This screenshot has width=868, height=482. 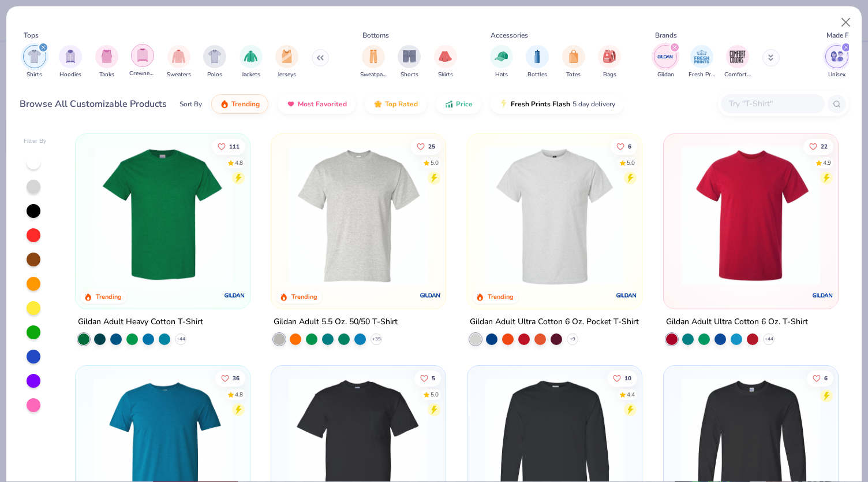 What do you see at coordinates (245, 104) in the screenshot?
I see `span: Trending` at bounding box center [245, 104].